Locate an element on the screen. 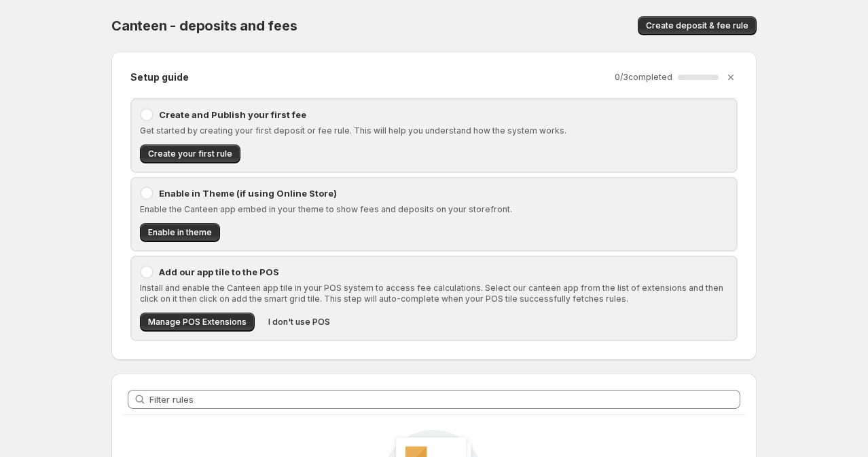 Image resolution: width=868 pixels, height=457 pixels. span: Enable in theme is located at coordinates (180, 233).